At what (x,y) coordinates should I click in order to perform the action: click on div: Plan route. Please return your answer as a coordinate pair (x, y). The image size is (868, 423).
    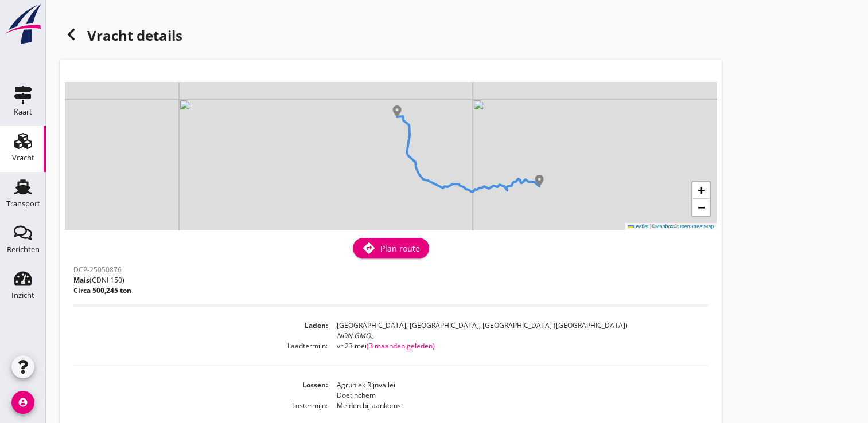
    Looking at the image, I should click on (391, 248).